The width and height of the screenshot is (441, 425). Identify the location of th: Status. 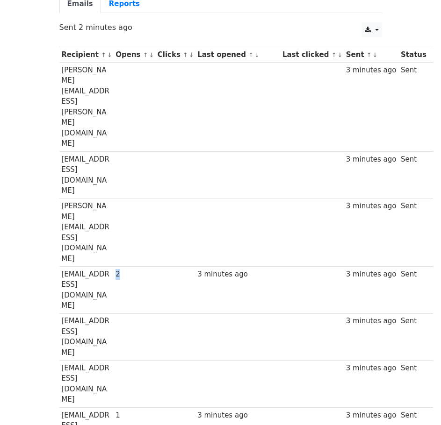
(413, 55).